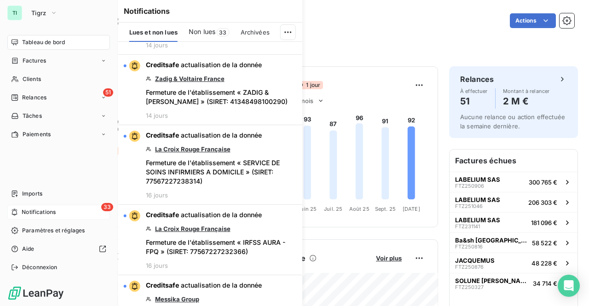 The width and height of the screenshot is (589, 306). Describe the element at coordinates (469, 247) in the screenshot. I see `span: FTZ250816` at that location.